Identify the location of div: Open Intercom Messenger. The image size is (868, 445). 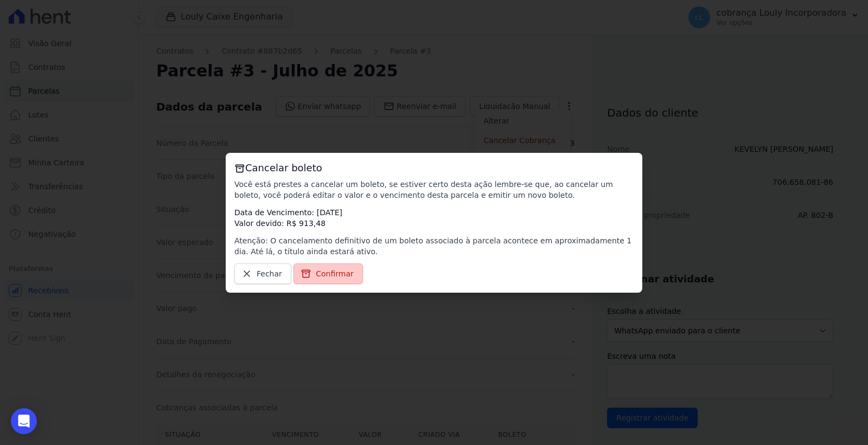
(24, 421).